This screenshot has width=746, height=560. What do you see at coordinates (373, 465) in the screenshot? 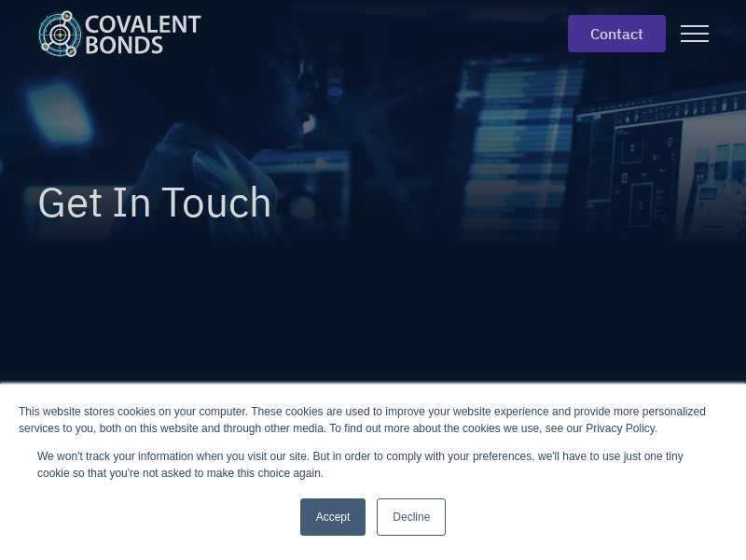
I see `p: We won't track your information when you visit our site. But in order to comply with your prefere...` at bounding box center [373, 465].